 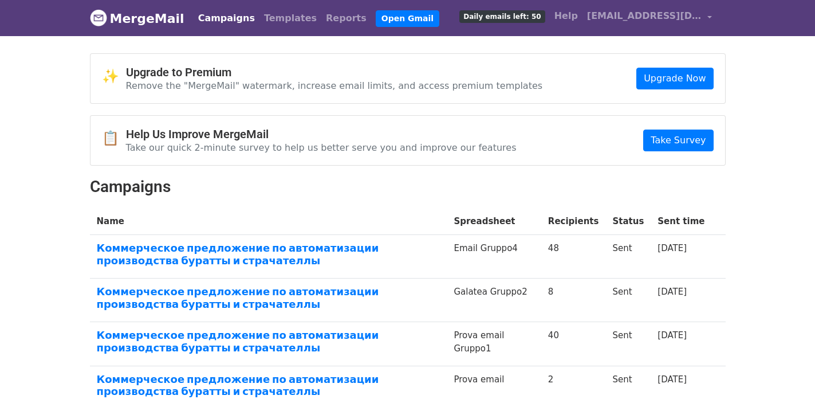 What do you see at coordinates (291, 18) in the screenshot?
I see `a: Templates` at bounding box center [291, 18].